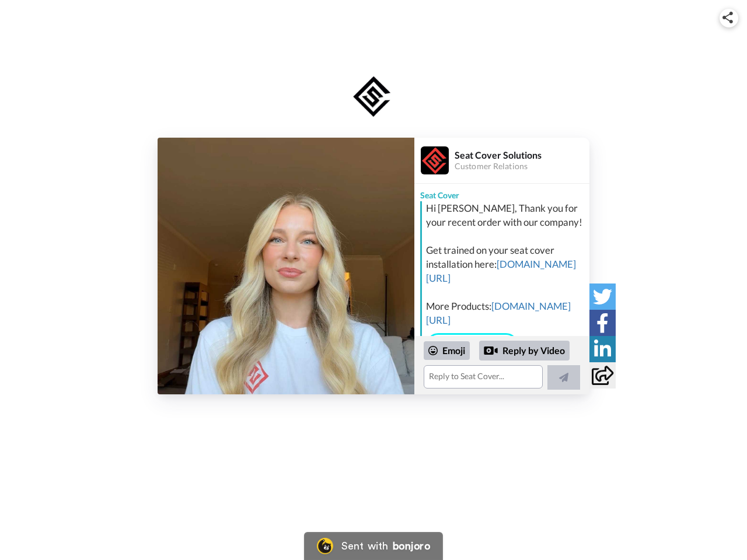 The width and height of the screenshot is (747, 560). Describe the element at coordinates (435, 161) in the screenshot. I see `img: Profile Image` at that location.